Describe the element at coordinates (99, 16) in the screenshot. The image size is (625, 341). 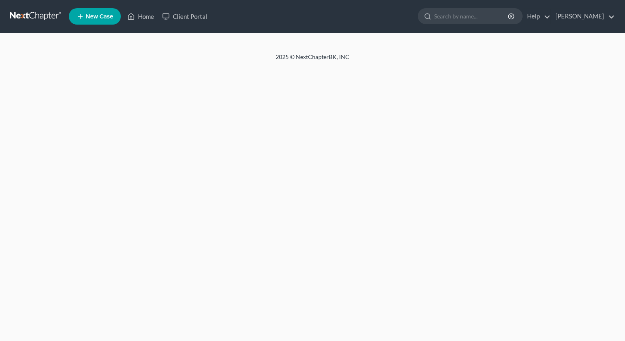
I see `span: New Case` at that location.